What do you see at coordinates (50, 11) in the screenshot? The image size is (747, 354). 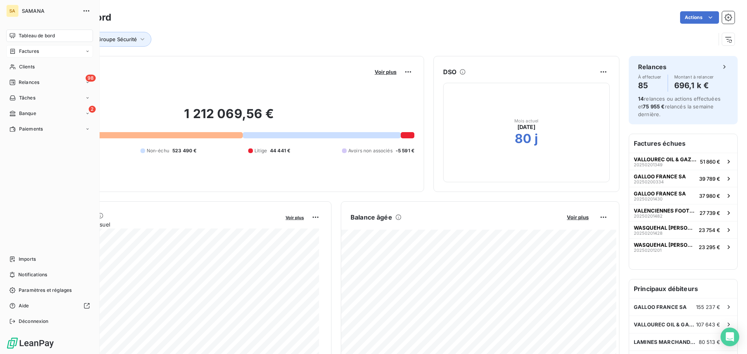 I see `span: SAMANA` at bounding box center [50, 11].